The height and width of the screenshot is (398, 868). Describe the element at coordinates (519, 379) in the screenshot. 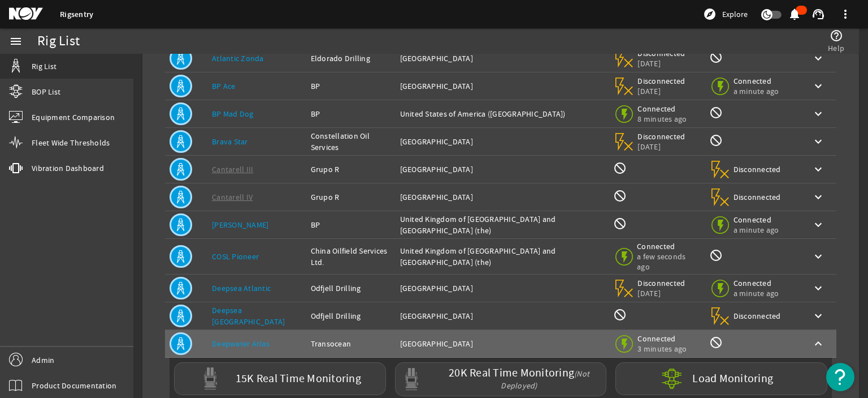

I see `label: 20K Real Time Monitoring` at that location.